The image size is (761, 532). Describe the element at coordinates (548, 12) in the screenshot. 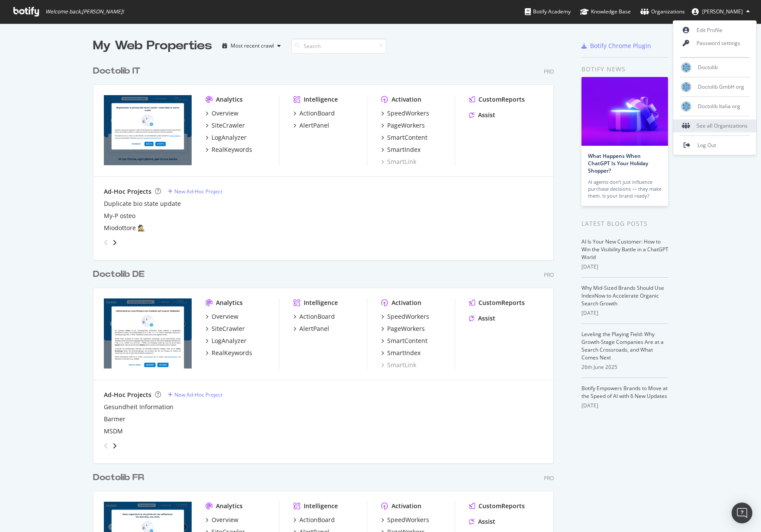

I see `div: Botify Academy` at that location.